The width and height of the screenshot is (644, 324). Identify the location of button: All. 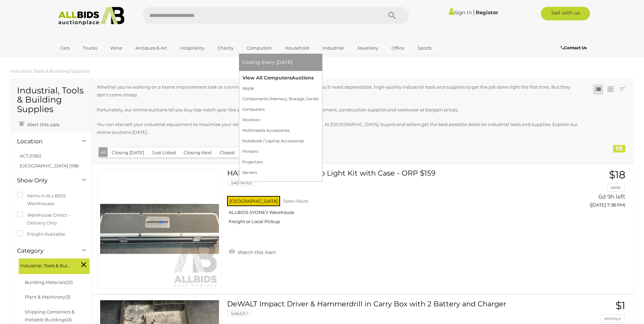
(103, 152).